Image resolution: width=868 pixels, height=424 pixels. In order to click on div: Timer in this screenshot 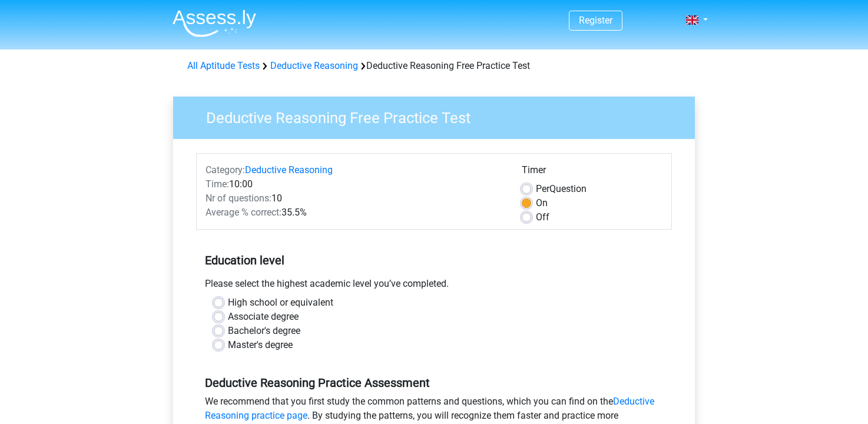, I will do `click(591, 173)`.